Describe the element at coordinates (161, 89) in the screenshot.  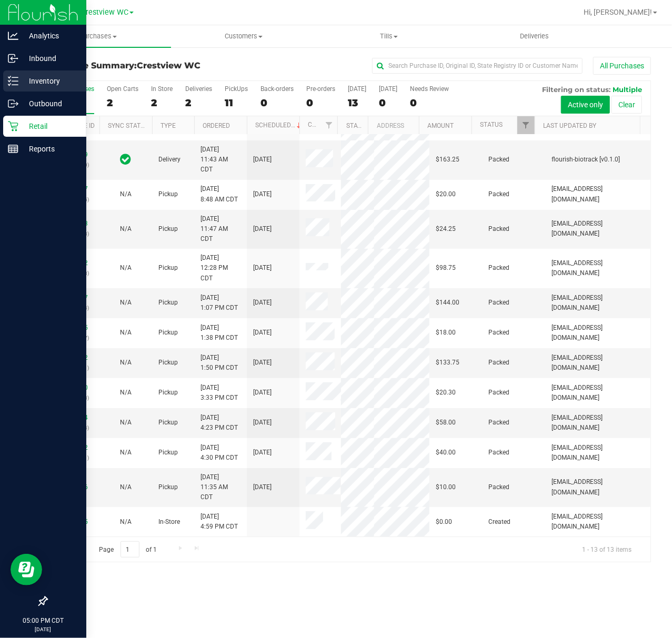
I see `div: In Store` at that location.